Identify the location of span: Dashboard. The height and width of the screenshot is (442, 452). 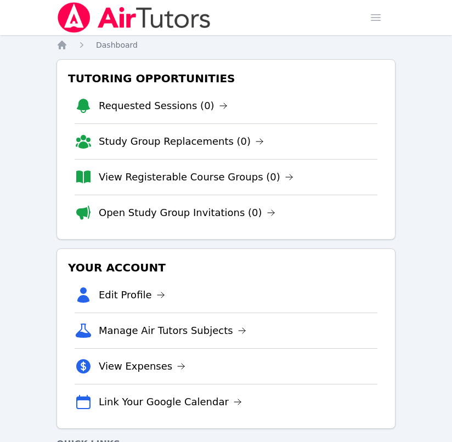
(117, 45).